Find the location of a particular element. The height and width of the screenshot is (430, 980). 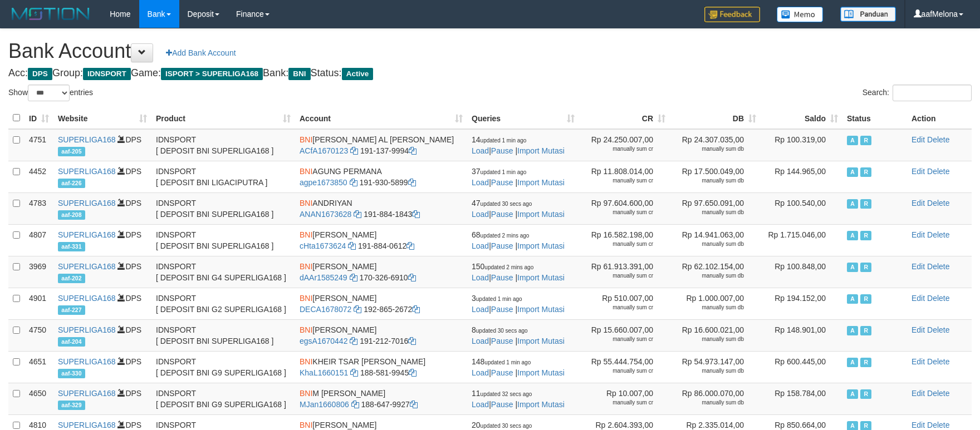

td: Rp 14.941.063,00 is located at coordinates (715, 240).